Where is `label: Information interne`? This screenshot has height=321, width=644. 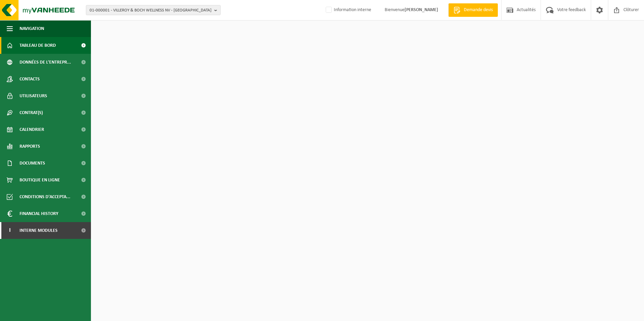
label: Information interne is located at coordinates (348, 10).